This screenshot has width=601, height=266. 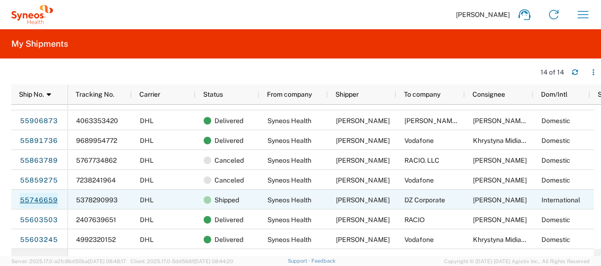 What do you see at coordinates (422, 161) in the screenshot?
I see `span: RACIO. LLC` at bounding box center [422, 161].